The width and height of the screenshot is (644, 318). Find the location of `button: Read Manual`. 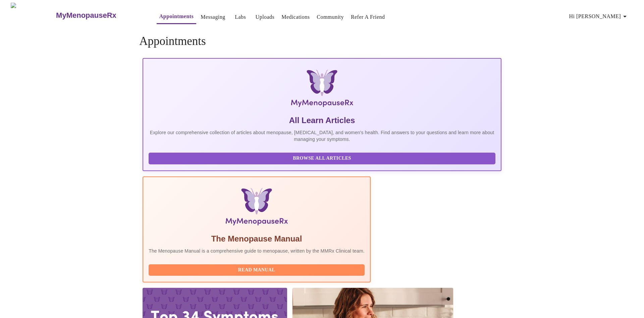

button: Read Manual is located at coordinates (257, 271).